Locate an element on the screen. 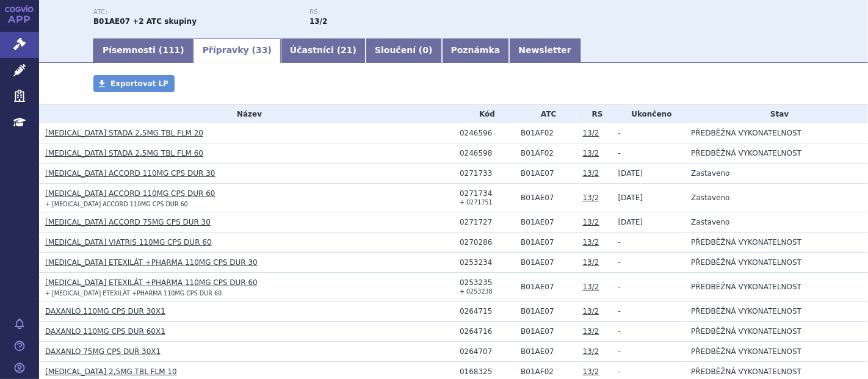  a: Písemnosti (111) is located at coordinates (144, 51).